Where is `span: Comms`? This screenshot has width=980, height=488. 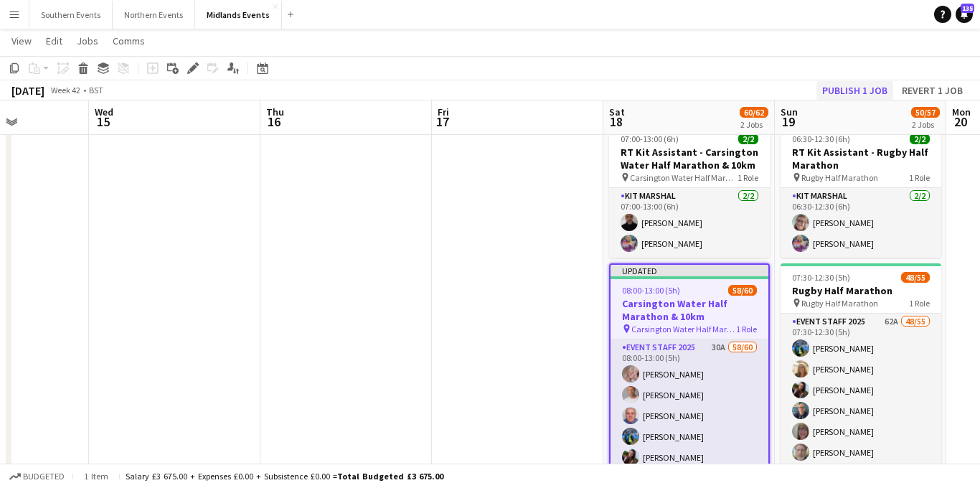 span: Comms is located at coordinates (128, 41).